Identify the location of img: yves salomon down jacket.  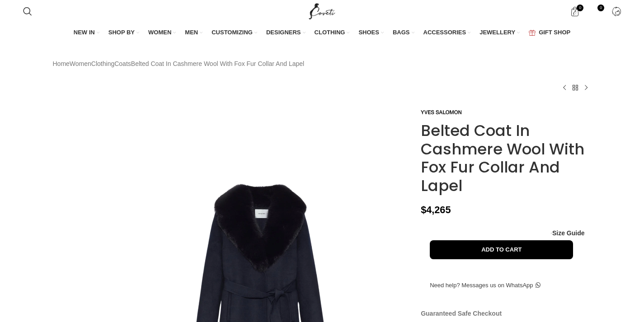
(78, 247).